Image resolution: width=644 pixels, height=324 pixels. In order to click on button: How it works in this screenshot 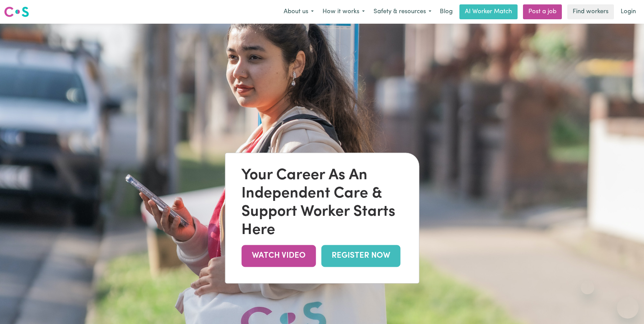, I will do `click(344, 12)`.